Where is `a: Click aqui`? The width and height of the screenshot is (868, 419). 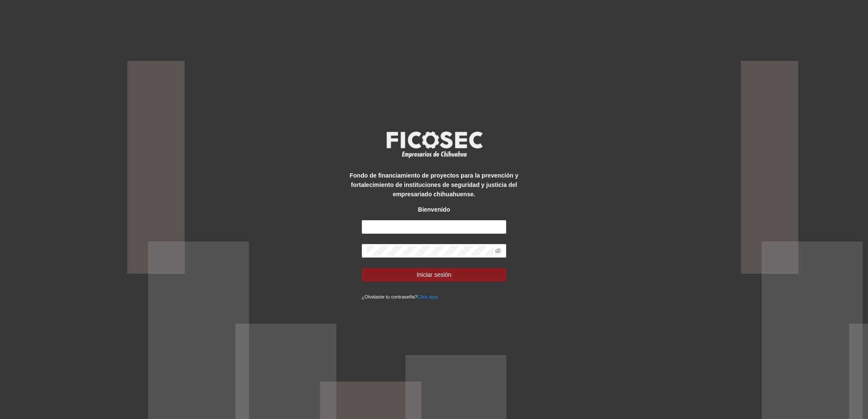 a: Click aqui is located at coordinates (427, 297).